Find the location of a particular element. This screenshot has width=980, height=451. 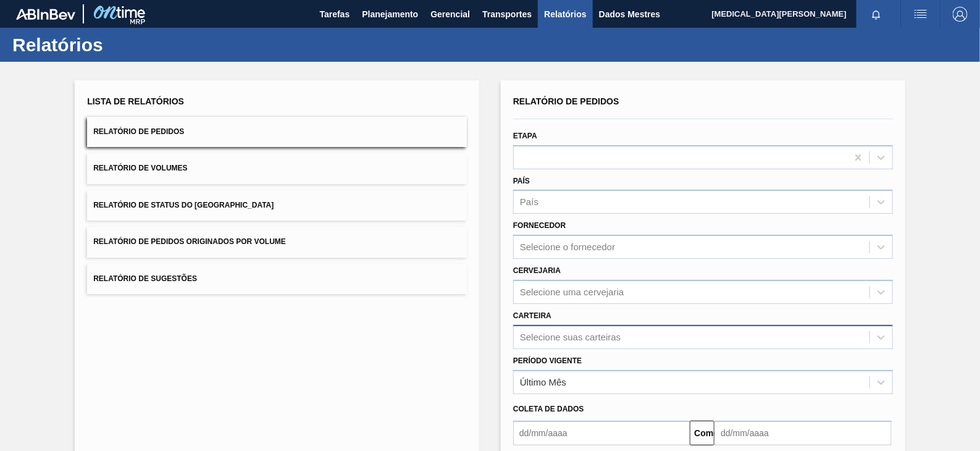

font: Planejamento is located at coordinates (389, 14).